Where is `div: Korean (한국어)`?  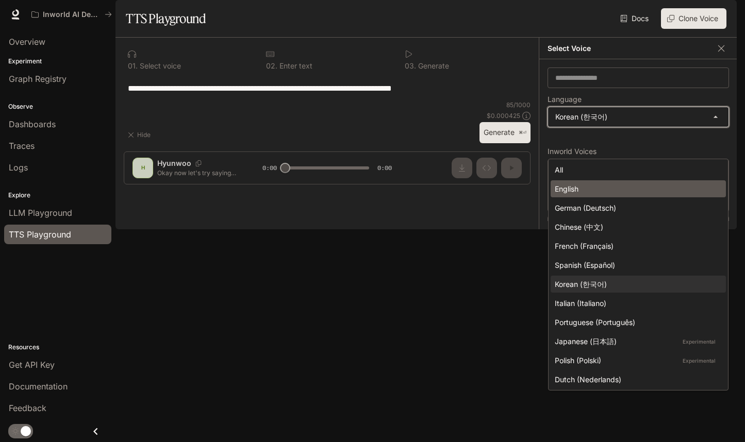 div: Korean (한국어) is located at coordinates (636, 284).